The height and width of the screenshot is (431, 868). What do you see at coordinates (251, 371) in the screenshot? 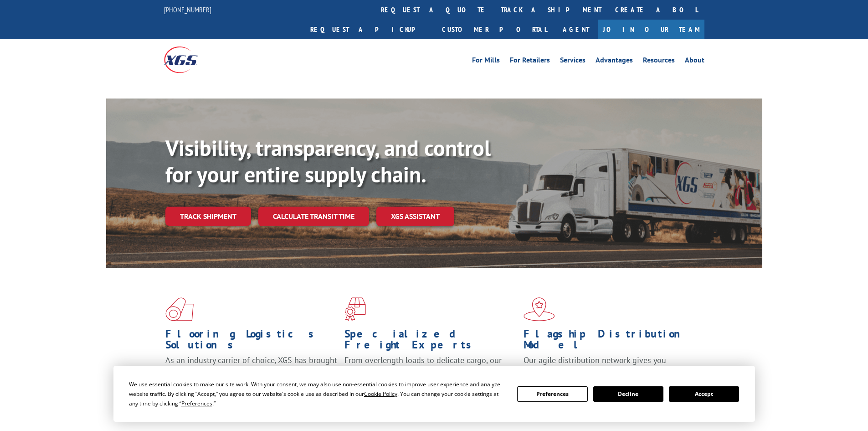
I see `span: As an industry carrier of choice, XGS has brought innovation and dedication to flooring logistics...` at bounding box center [251, 371].